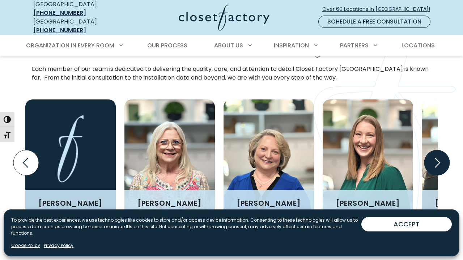 The width and height of the screenshot is (463, 260). What do you see at coordinates (418, 45) in the screenshot?
I see `span: Locations` at bounding box center [418, 45].